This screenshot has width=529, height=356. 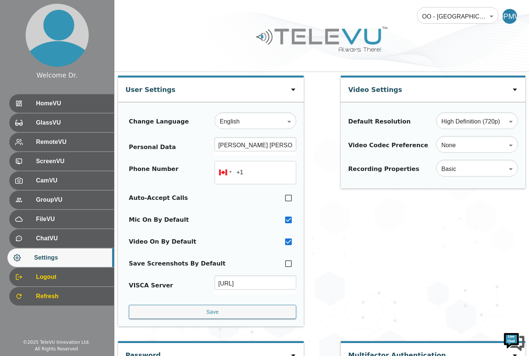 I want to click on div: Auto-Accept Calls, so click(x=158, y=198).